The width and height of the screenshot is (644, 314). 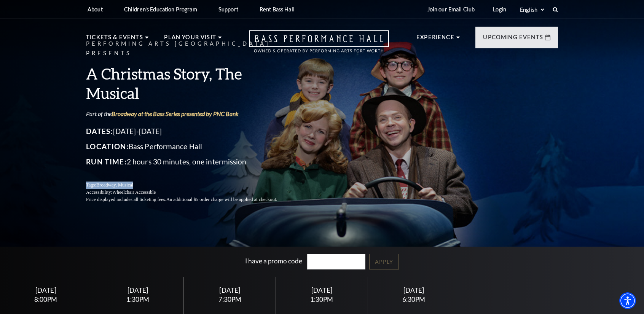 What do you see at coordinates (115, 40) in the screenshot?
I see `p: Tickets & Events` at bounding box center [115, 40].